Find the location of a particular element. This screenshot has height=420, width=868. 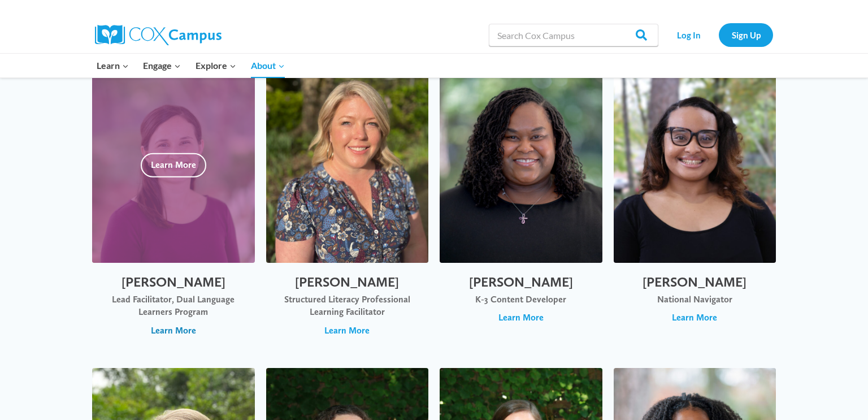

a: Log In is located at coordinates (689, 35).